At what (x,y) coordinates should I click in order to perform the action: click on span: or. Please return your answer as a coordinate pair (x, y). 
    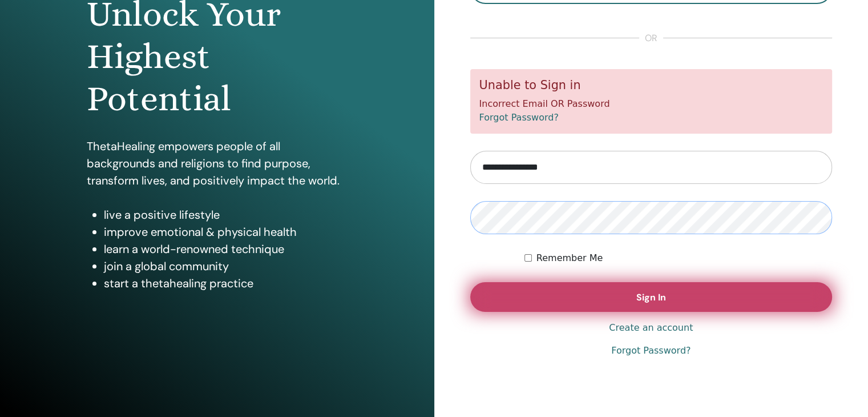
    Looking at the image, I should click on (652, 38).